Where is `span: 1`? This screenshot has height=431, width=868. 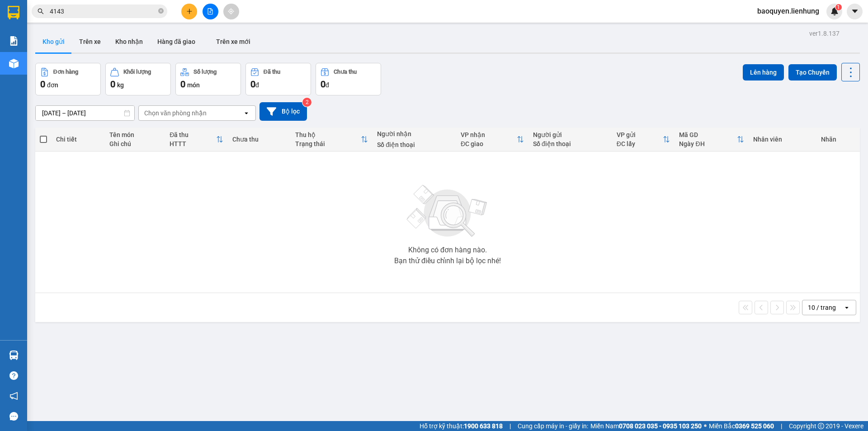 span: 1 is located at coordinates (838, 8).